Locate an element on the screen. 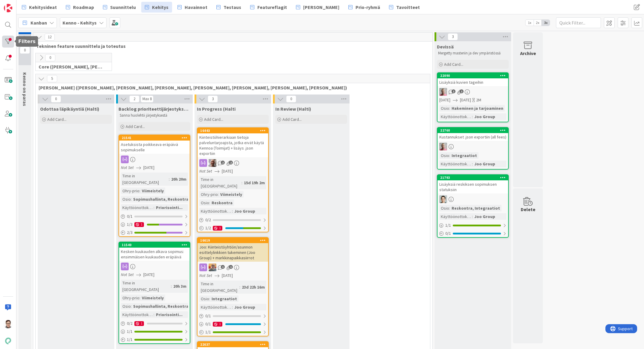 The height and width of the screenshot is (349, 644). span: Tekninen feature suunnittelu ja toteutus is located at coordinates (230, 46).